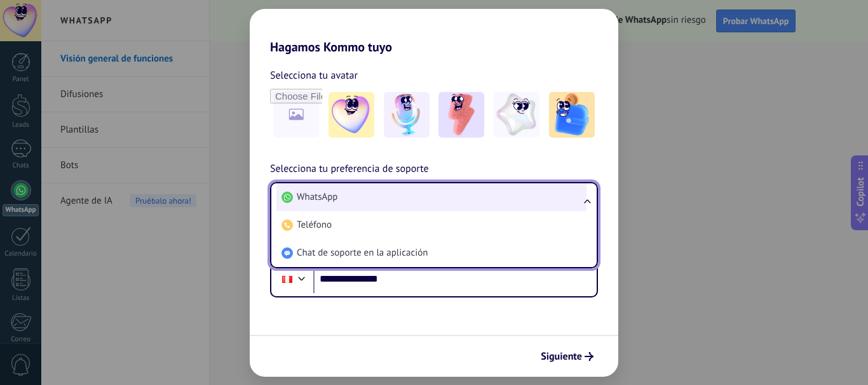 The image size is (868, 385). Describe the element at coordinates (317, 197) in the screenshot. I see `span: WhatsApp` at that location.